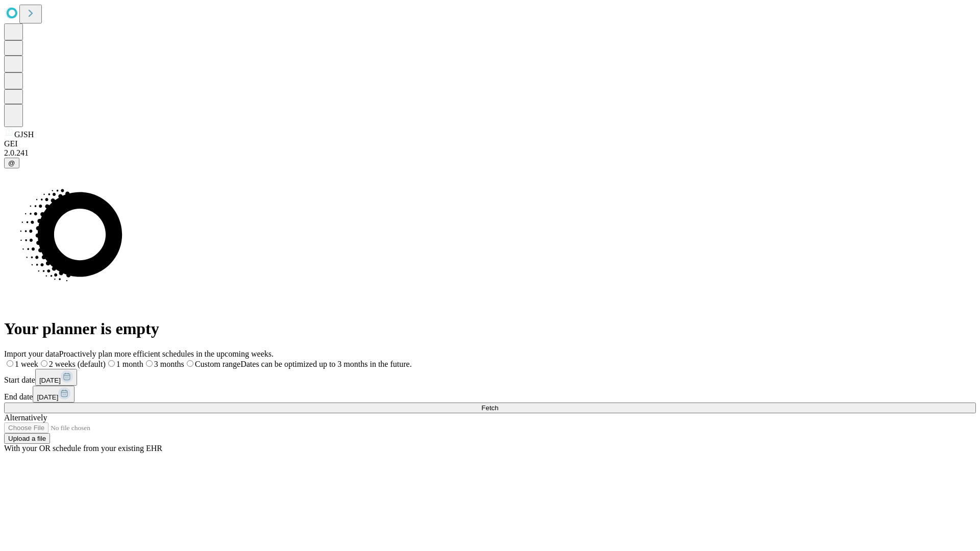 The height and width of the screenshot is (551, 980). What do you see at coordinates (83, 448) in the screenshot?
I see `span: With your OR schedule from your existing EHR` at bounding box center [83, 448].